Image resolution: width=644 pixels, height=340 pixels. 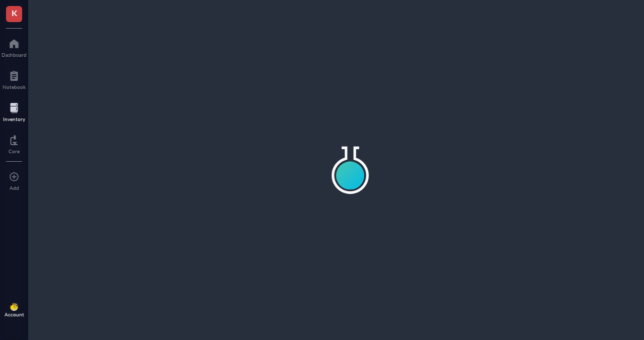 I want to click on div: Notebook, so click(x=14, y=87).